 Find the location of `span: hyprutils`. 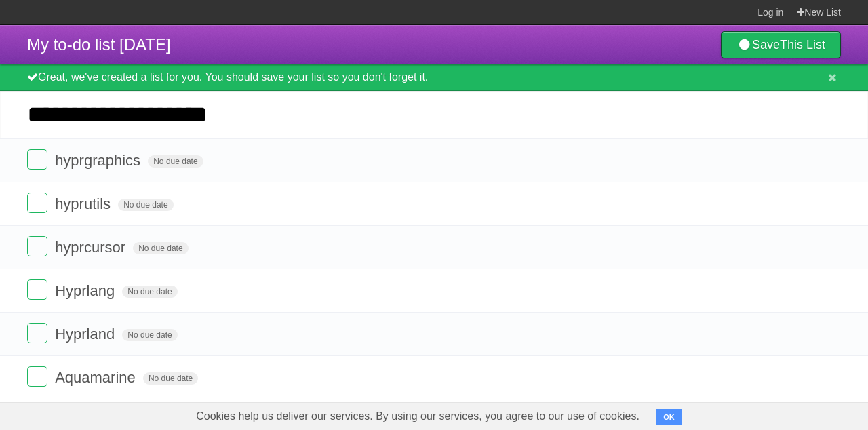

span: hyprutils is located at coordinates (84, 203).